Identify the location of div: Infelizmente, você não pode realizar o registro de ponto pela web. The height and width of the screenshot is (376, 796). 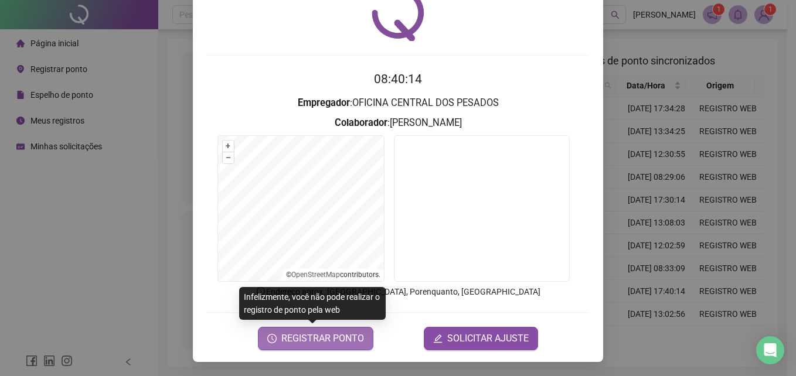
(312, 304).